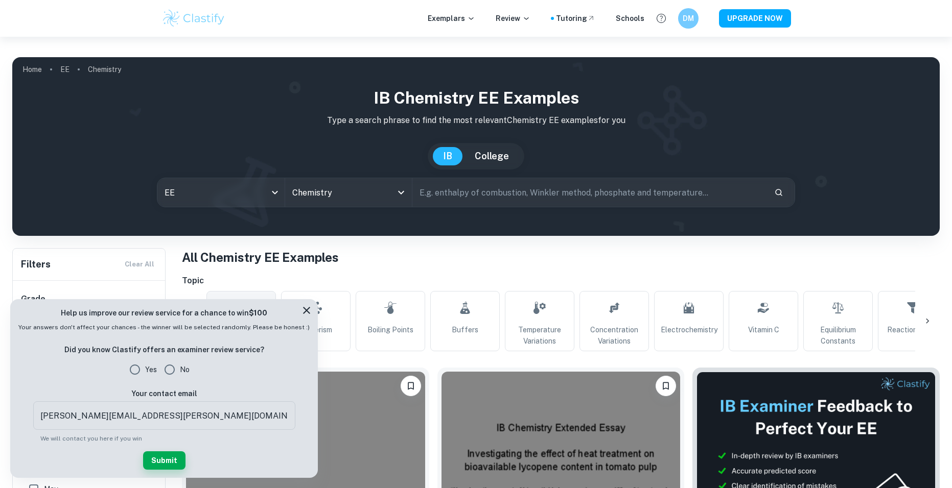  I want to click on span: Buffers, so click(465, 330).